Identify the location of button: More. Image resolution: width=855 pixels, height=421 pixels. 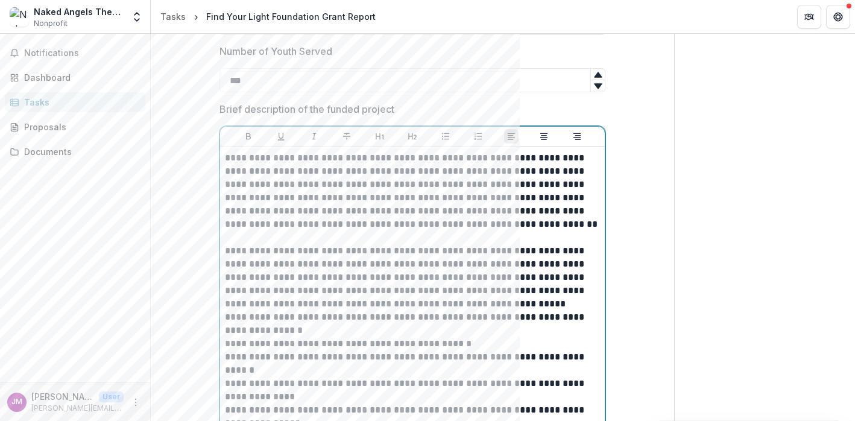
(136, 402).